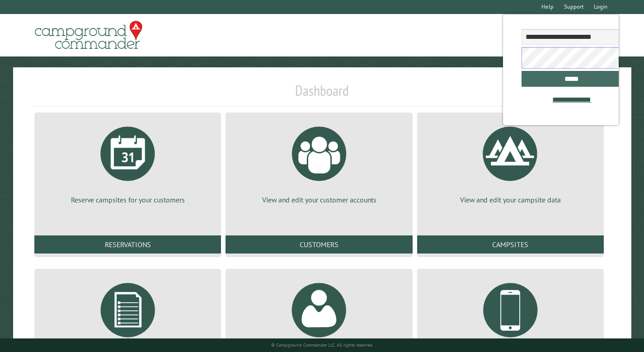 This screenshot has height=352, width=644. Describe the element at coordinates (127, 199) in the screenshot. I see `p: Reserve campsites for your customers` at that location.